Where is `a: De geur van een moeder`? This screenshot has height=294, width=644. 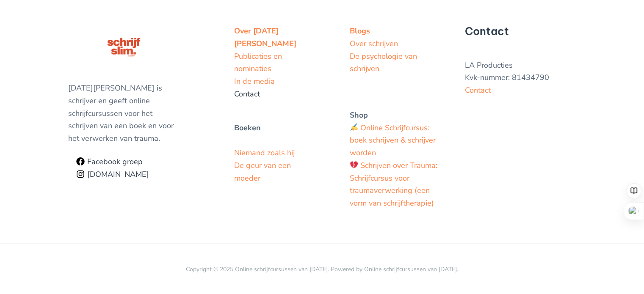
a: De geur van een moeder is located at coordinates (262, 172).